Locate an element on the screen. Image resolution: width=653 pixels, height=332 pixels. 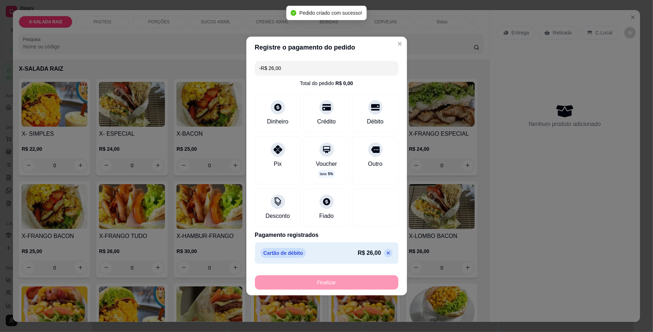
p: taxa is located at coordinates (326, 174).